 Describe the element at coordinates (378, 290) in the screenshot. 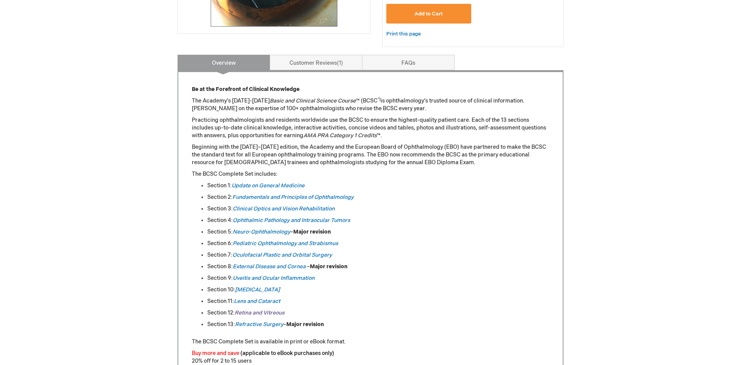

I see `li: Section 10:` at that location.